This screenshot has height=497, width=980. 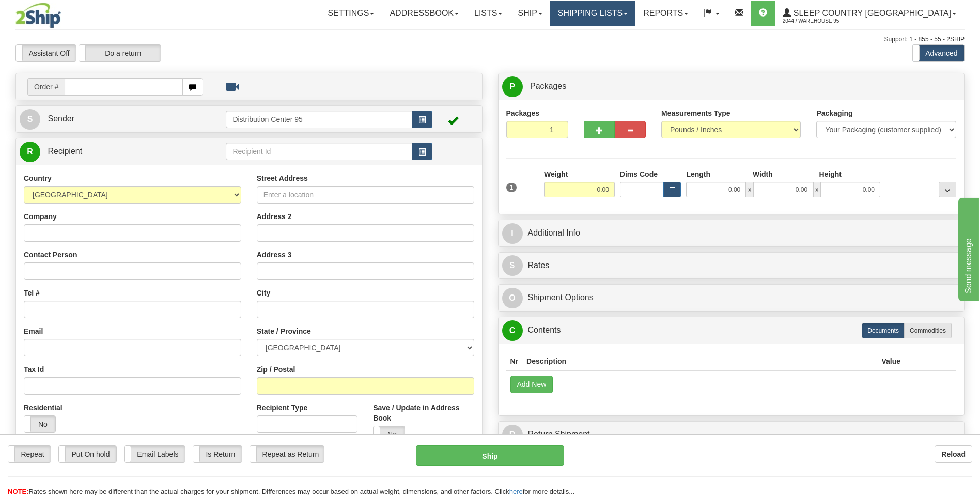 I want to click on label: Height, so click(x=830, y=174).